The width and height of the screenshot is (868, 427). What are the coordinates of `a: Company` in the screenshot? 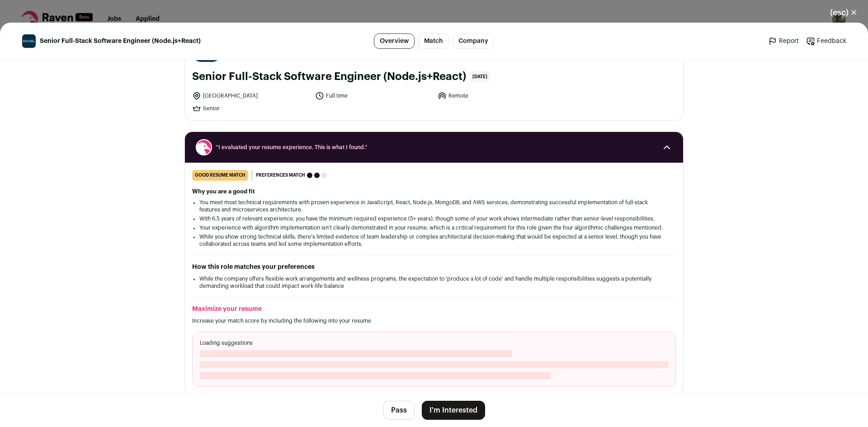 It's located at (473, 41).